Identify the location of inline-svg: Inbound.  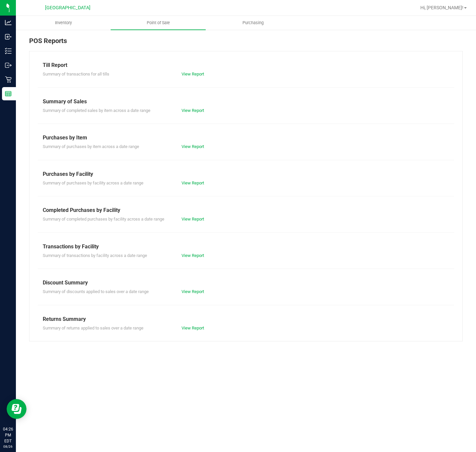
(8, 37).